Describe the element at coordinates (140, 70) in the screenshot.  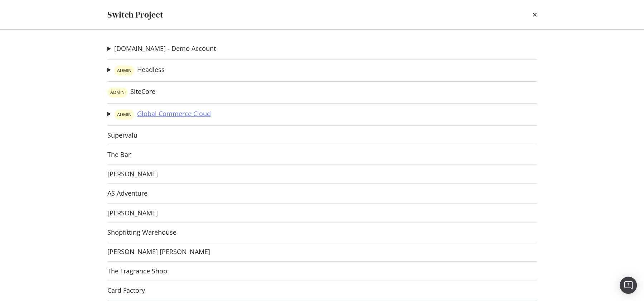
I see `a: warning labelHeadless` at that location.